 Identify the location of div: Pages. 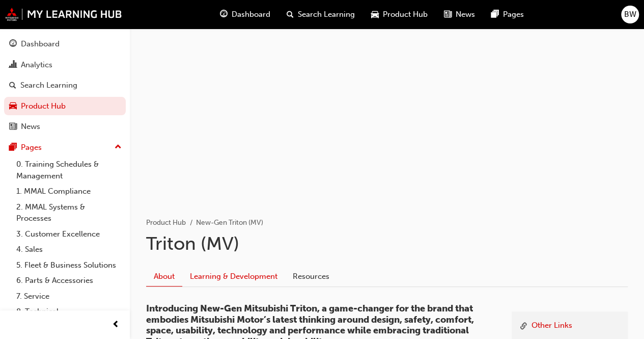
(31, 147).